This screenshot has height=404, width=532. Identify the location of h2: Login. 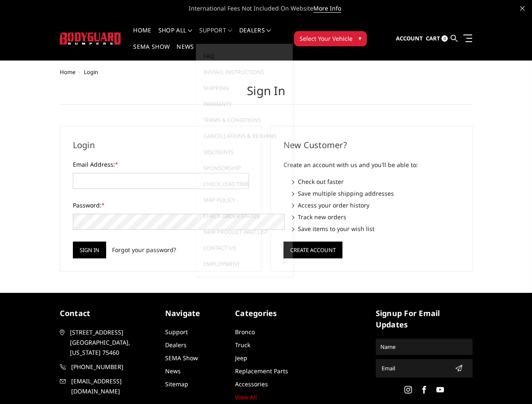
(161, 145).